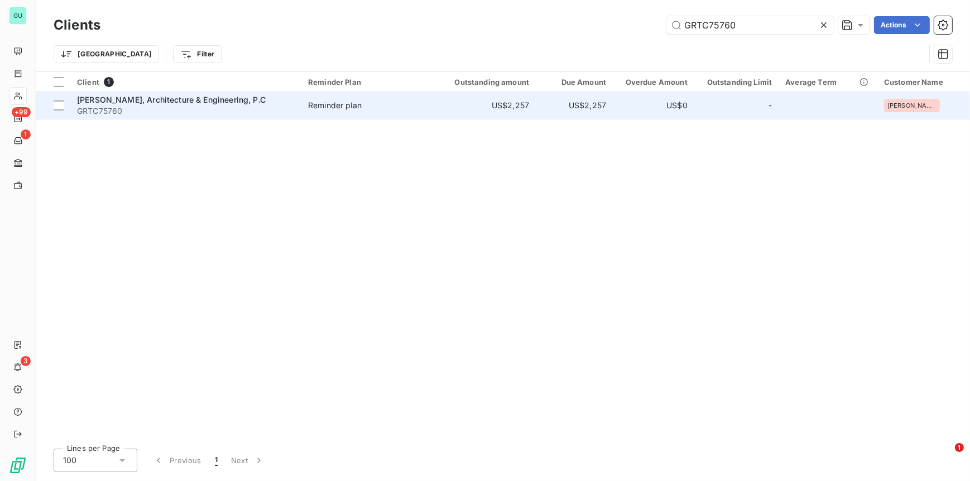 The height and width of the screenshot is (481, 970). Describe the element at coordinates (197, 54) in the screenshot. I see `button: Filter` at that location.